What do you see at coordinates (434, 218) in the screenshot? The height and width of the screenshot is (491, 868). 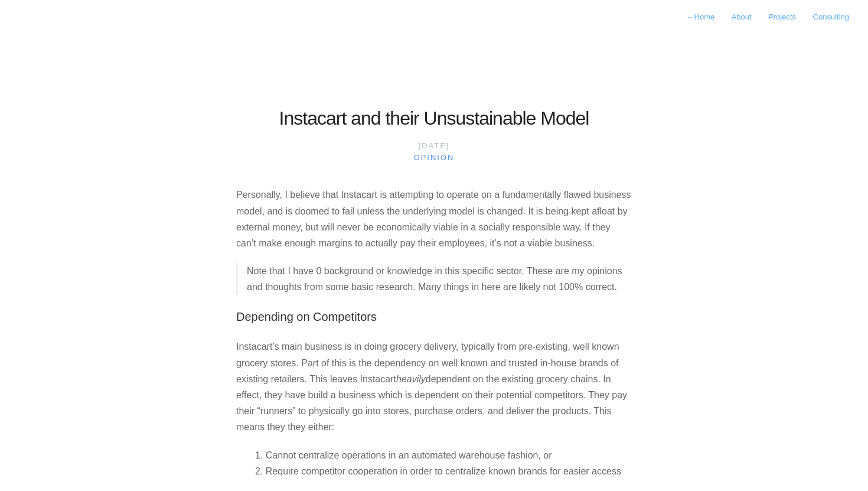 I see `p: Personally, I believe that Instacart is attempting to operate on a fundamentally flawed business ...` at bounding box center [434, 218].